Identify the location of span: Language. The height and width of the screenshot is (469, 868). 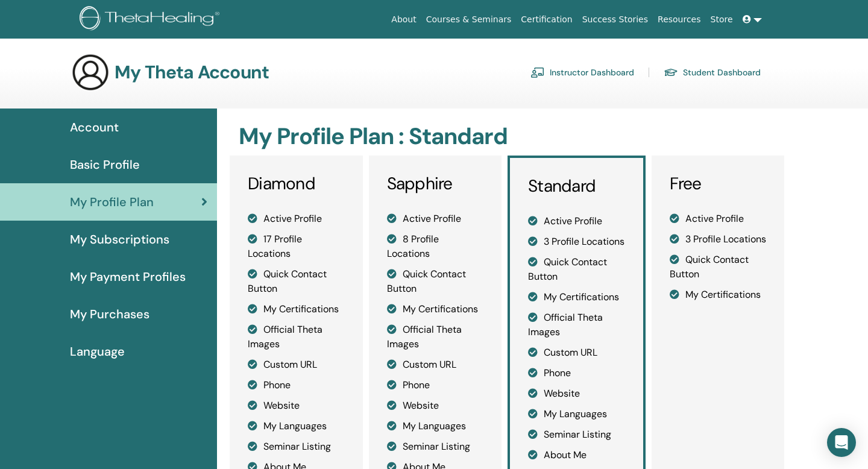
(97, 352).